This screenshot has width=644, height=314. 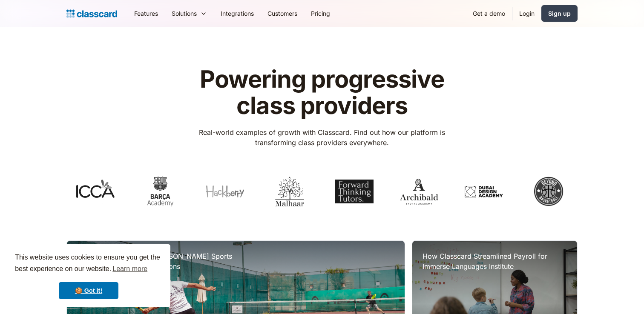 I want to click on span: This website uses cookies to ensure you get the best experience on our website., so click(x=89, y=264).